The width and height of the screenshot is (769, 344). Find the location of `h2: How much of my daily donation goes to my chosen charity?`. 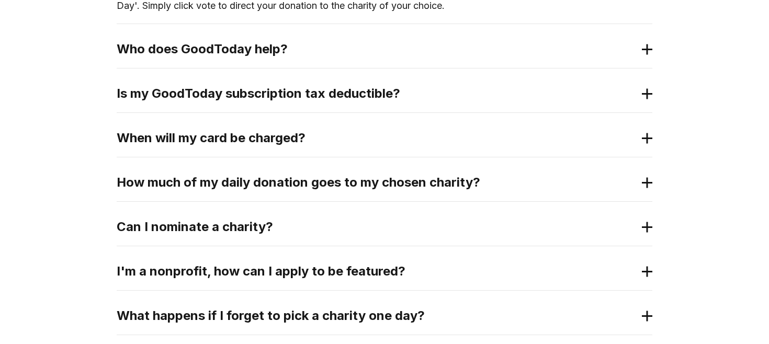

h2: How much of my daily donation goes to my chosen charity? is located at coordinates (376, 183).